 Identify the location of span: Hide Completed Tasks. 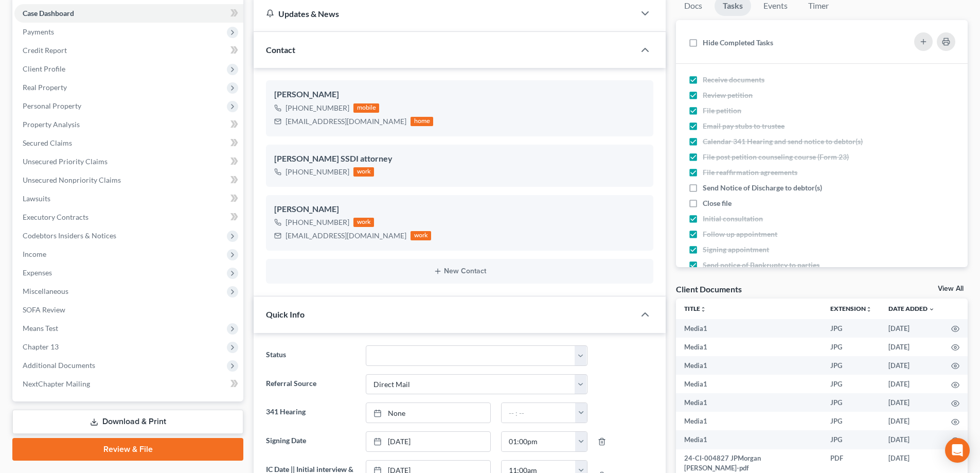
(738, 42).